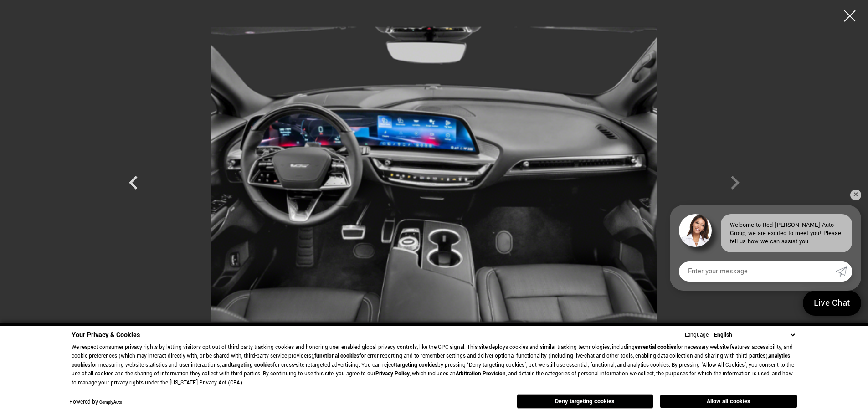  What do you see at coordinates (832, 303) in the screenshot?
I see `span: Live Chat` at bounding box center [832, 303].